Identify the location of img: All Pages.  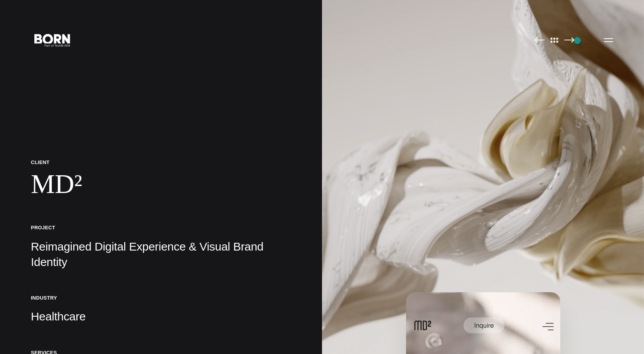
(555, 40).